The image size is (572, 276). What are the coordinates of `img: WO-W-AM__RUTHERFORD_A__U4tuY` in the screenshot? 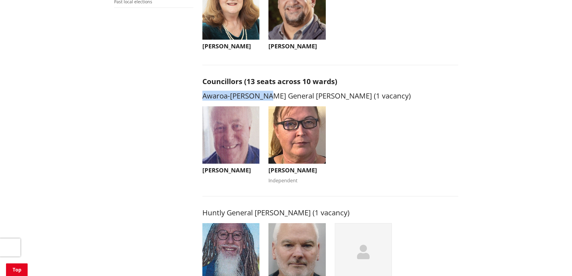 It's located at (297, 135).